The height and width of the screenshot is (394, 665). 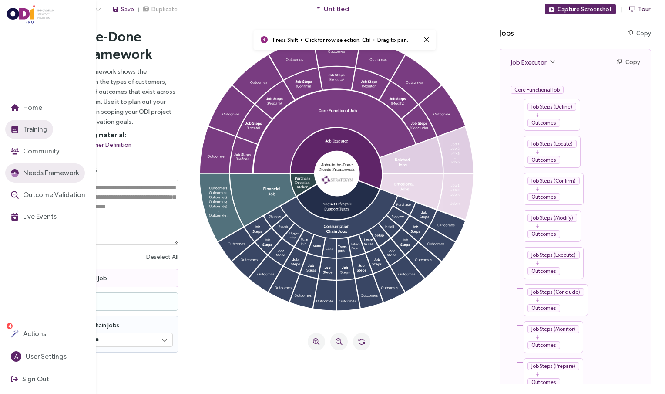 What do you see at coordinates (45, 173) in the screenshot?
I see `button: Needs Framework` at bounding box center [45, 173].